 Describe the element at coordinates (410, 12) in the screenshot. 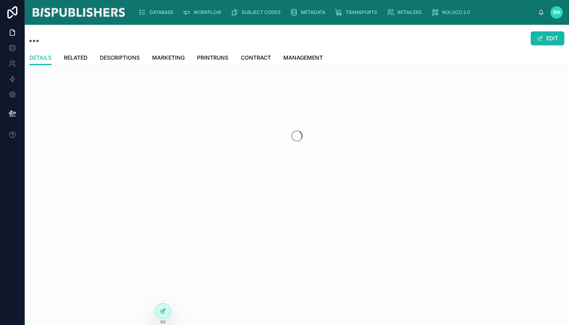

I see `span: RETAILERS` at that location.